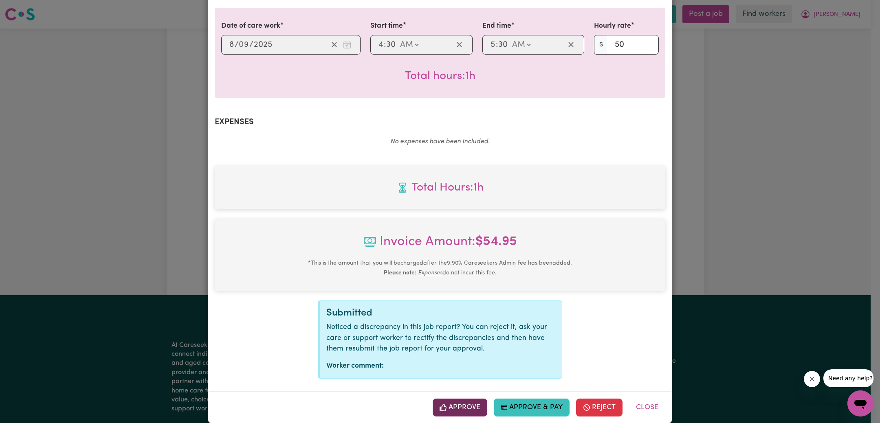  What do you see at coordinates (387, 26) in the screenshot?
I see `label: Start time` at bounding box center [387, 26].